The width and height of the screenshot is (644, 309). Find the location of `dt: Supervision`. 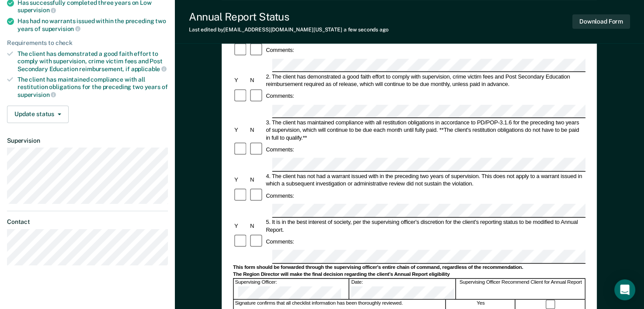

dt: Supervision is located at coordinates (87, 140).